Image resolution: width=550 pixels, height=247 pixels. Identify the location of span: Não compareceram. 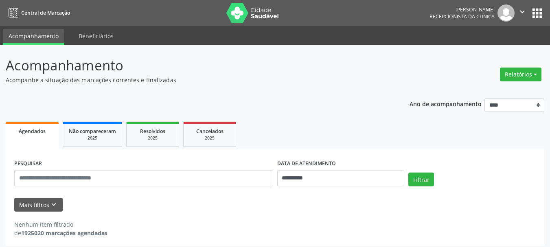
(92, 131).